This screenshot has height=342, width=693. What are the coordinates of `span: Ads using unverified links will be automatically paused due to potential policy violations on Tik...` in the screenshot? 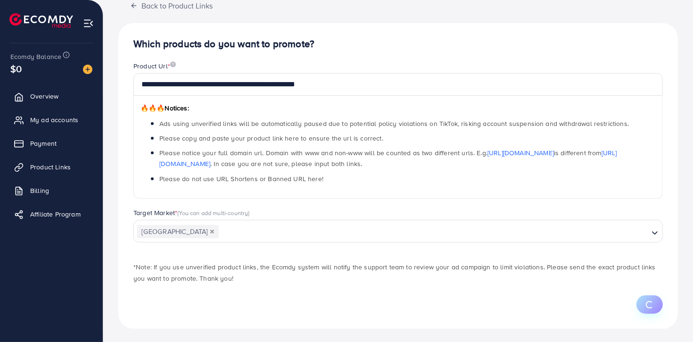 It's located at (394, 124).